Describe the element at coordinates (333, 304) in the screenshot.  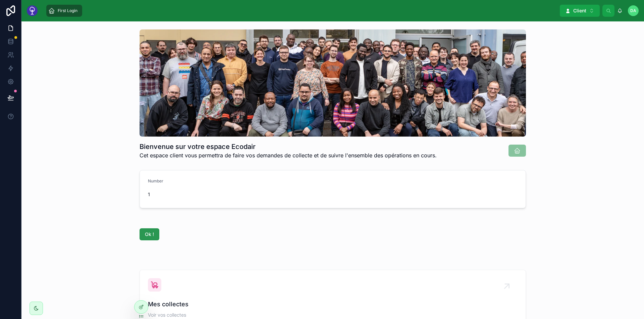
I see `span: Mes collectes` at that location.